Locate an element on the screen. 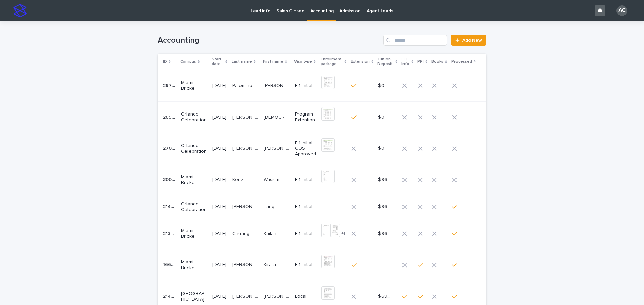 The image size is (644, 305). p: Michely Cristhina is located at coordinates (277, 296).